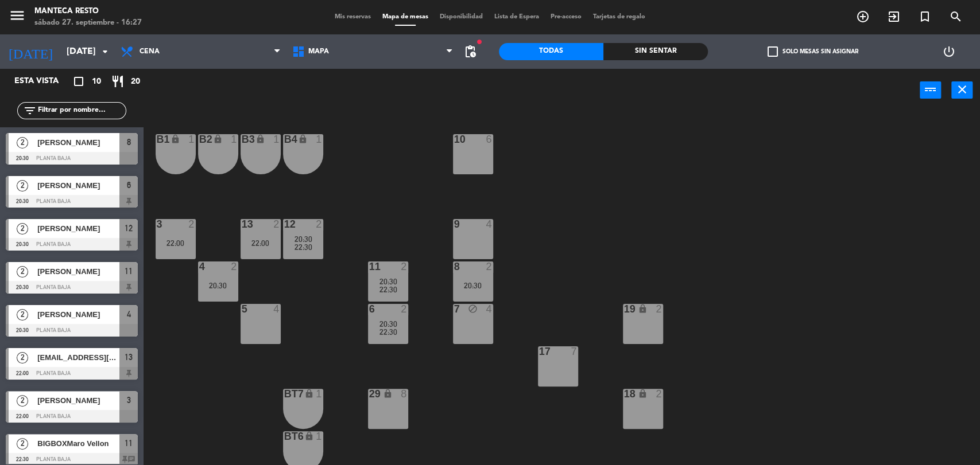 This screenshot has width=980, height=465. I want to click on span: Mis reservas, so click(352, 17).